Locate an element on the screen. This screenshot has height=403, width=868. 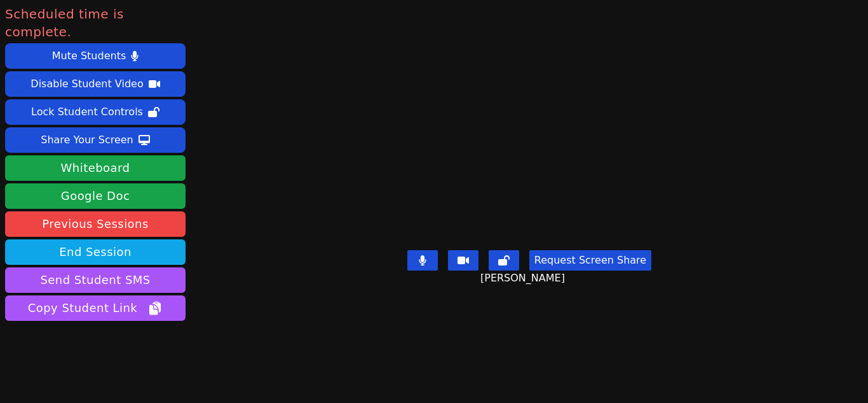
button: Disable Student Video is located at coordinates (95, 84).